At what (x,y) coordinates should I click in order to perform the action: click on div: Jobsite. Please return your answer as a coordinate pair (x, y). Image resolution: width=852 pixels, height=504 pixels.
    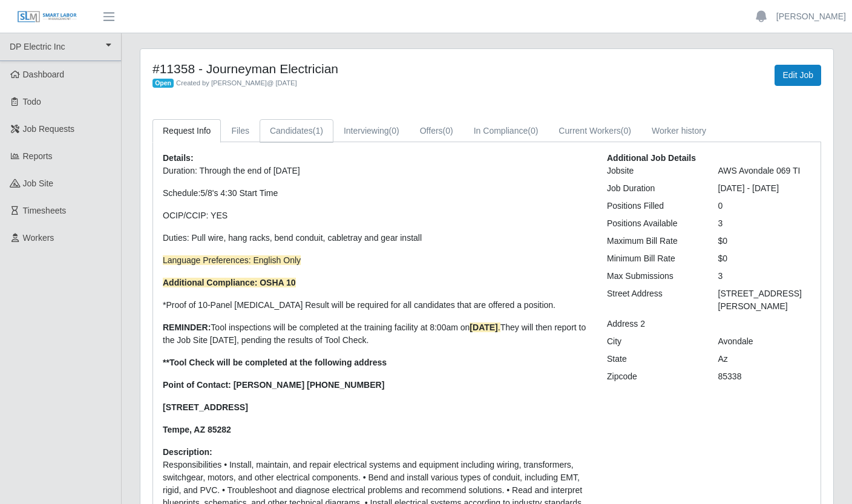
    Looking at the image, I should click on (654, 170).